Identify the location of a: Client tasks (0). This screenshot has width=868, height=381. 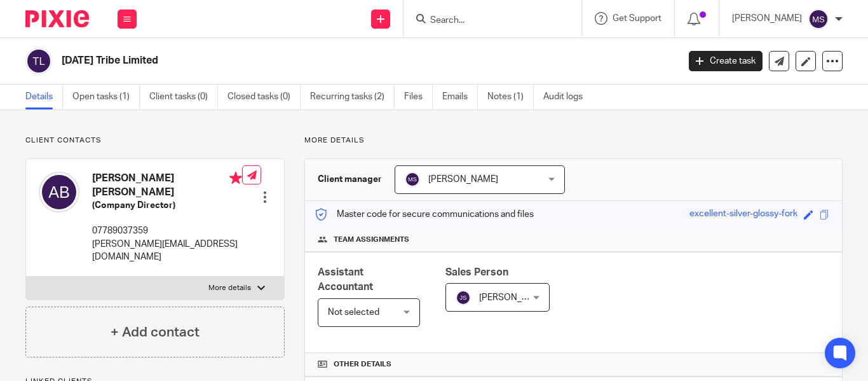
(184, 97).